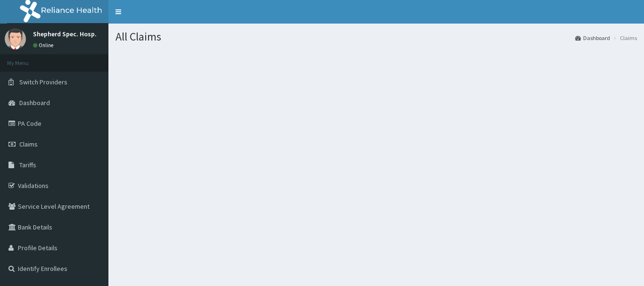 This screenshot has width=644, height=286. I want to click on span: Tariffs, so click(27, 165).